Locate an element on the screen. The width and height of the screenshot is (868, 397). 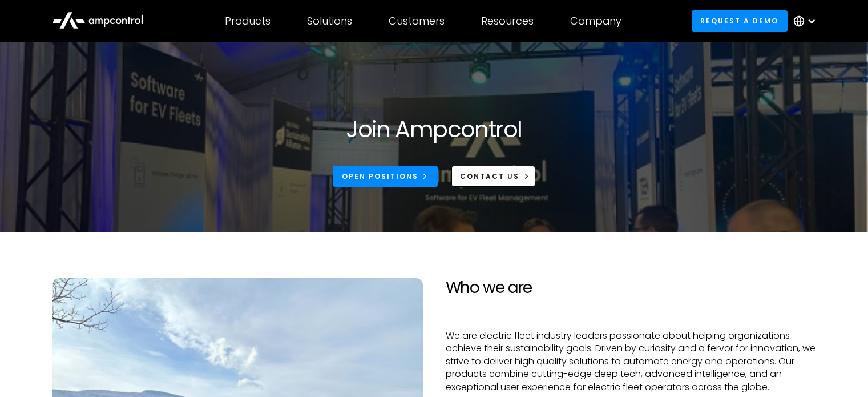
h2: Who we are is located at coordinates (631, 288).